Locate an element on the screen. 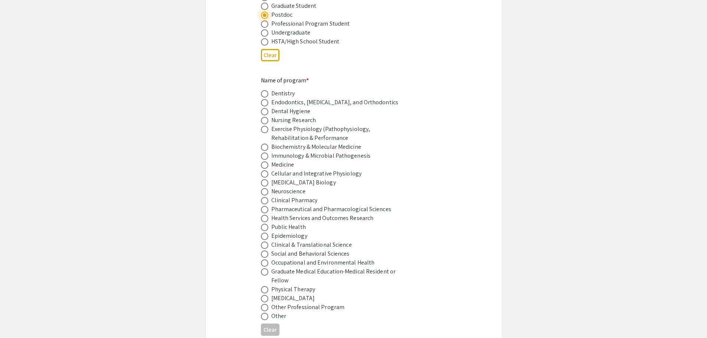 This screenshot has width=707, height=338. div: Professional Program Student is located at coordinates (311, 24).